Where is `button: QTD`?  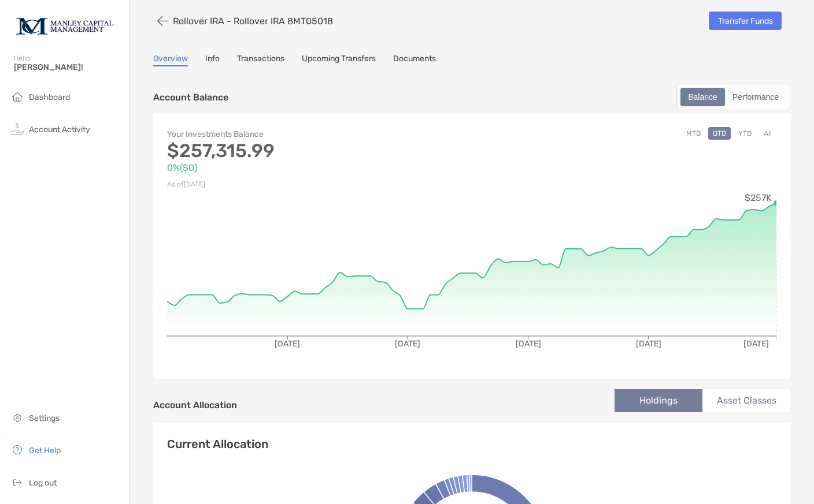
button: QTD is located at coordinates (719, 134).